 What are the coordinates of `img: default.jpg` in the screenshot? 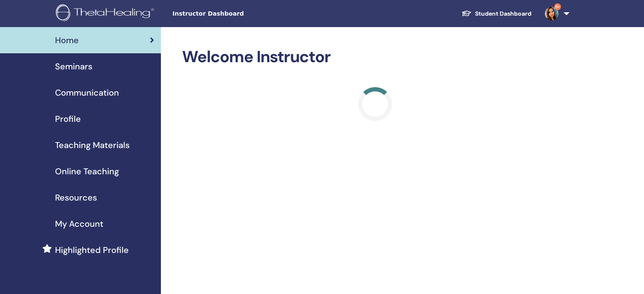 It's located at (552, 13).